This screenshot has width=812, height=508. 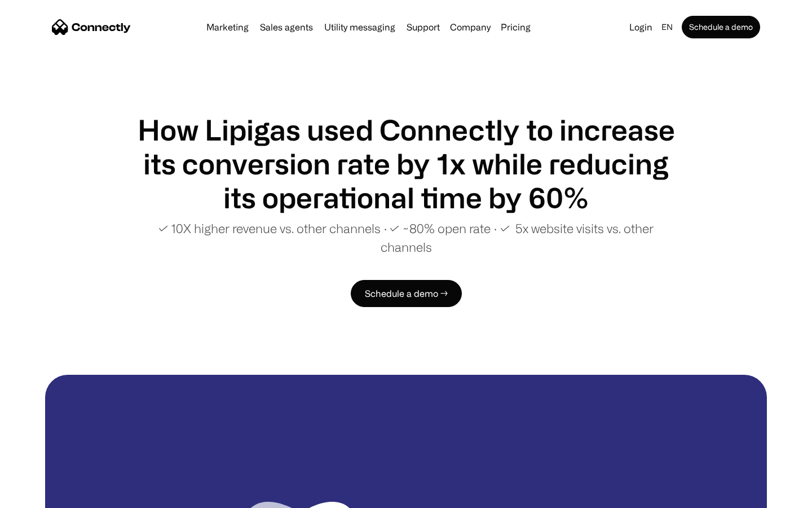 What do you see at coordinates (45, 496) in the screenshot?
I see `ul: Language list` at bounding box center [45, 496].